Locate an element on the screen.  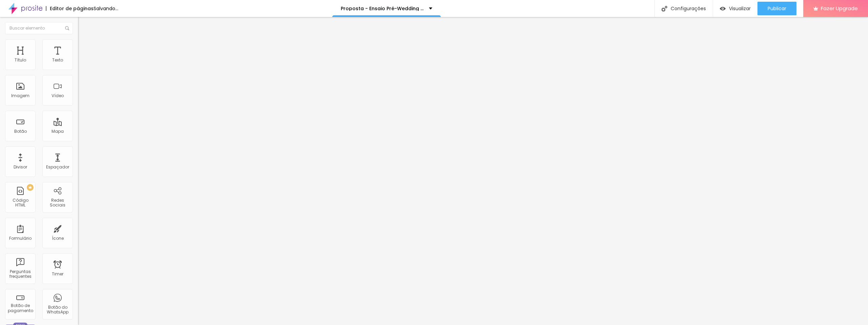
div: Formulário is located at coordinates (20, 238).